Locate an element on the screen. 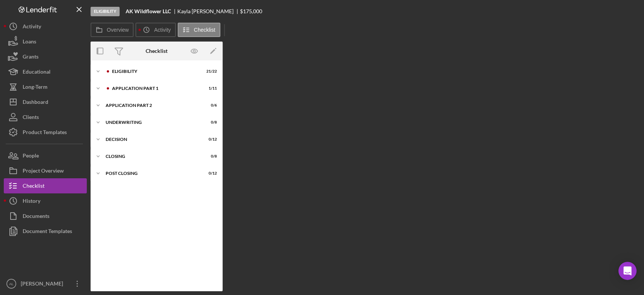  a: Product Templates is located at coordinates (45, 132).